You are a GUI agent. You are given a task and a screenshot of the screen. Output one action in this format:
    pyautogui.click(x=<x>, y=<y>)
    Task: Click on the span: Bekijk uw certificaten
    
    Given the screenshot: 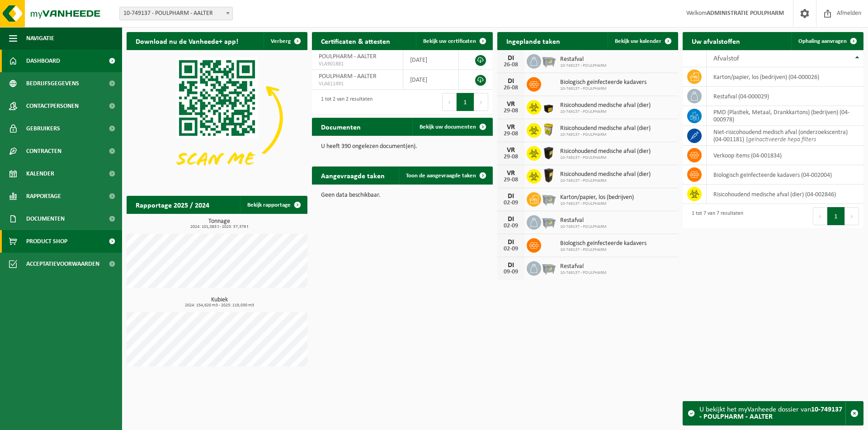 What is the action you would take?
    pyautogui.click(x=449, y=41)
    